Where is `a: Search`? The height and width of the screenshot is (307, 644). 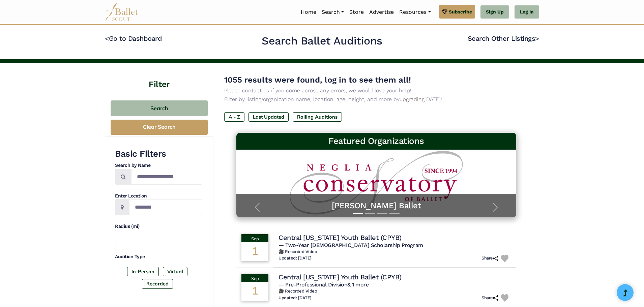
a: Search is located at coordinates (333, 12).